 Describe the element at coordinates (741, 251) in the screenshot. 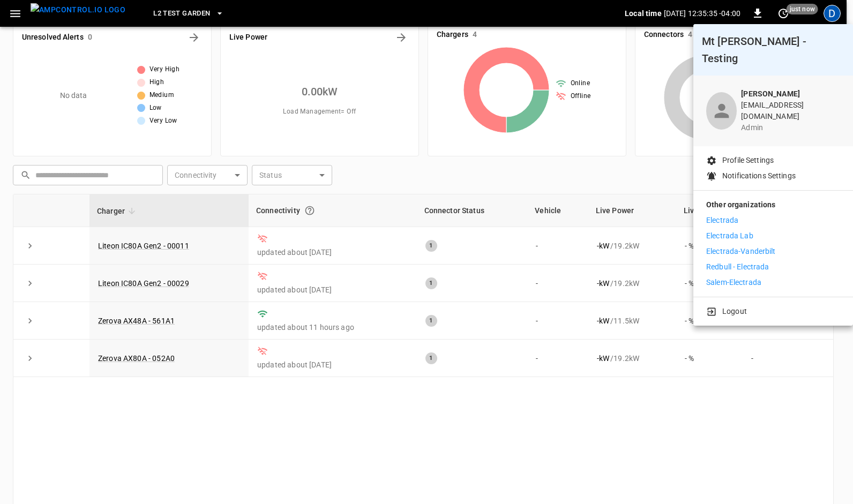

I see `p: Electrada-Vanderbilt` at that location.